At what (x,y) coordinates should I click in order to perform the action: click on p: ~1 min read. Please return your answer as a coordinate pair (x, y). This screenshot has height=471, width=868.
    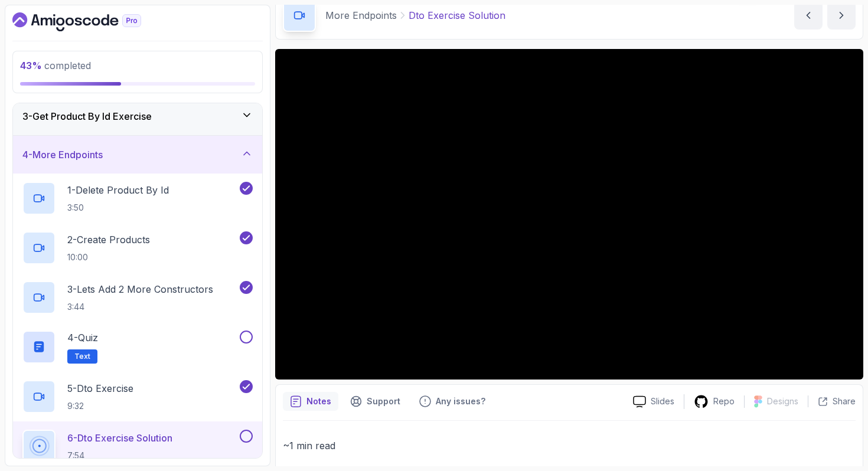
    Looking at the image, I should click on (569, 446).